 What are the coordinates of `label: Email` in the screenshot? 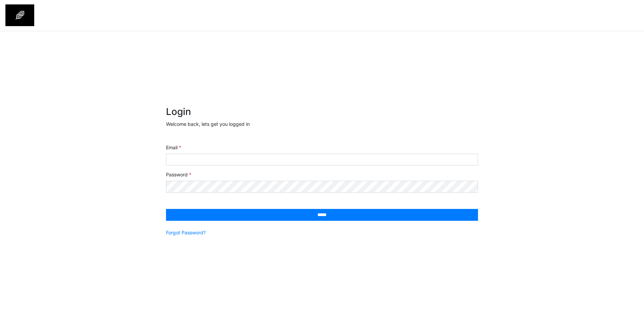 It's located at (173, 147).